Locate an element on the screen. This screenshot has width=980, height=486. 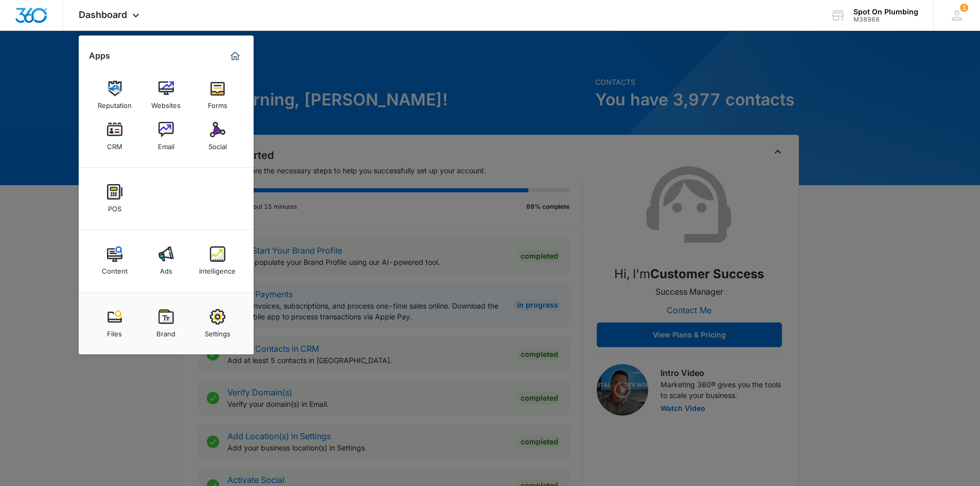
a: CRM is located at coordinates (115, 136).